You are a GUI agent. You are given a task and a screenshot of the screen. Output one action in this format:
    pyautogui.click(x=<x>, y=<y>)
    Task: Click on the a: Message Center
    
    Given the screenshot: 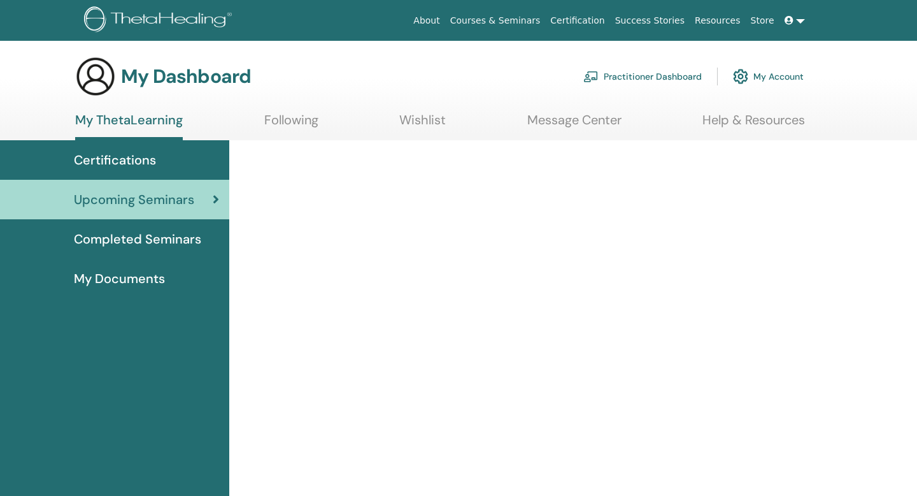 What is the action you would take?
    pyautogui.click(x=575, y=124)
    